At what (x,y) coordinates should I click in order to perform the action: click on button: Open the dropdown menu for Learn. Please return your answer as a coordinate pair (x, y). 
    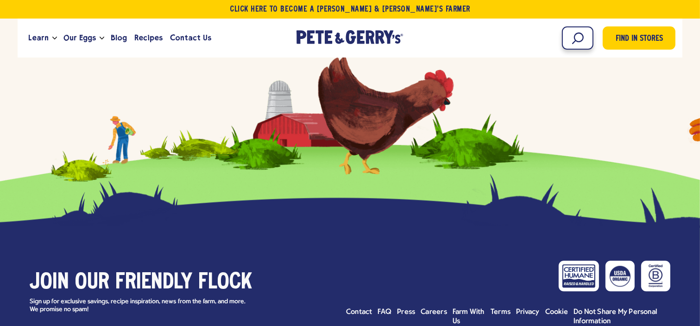
    Looking at the image, I should click on (55, 38).